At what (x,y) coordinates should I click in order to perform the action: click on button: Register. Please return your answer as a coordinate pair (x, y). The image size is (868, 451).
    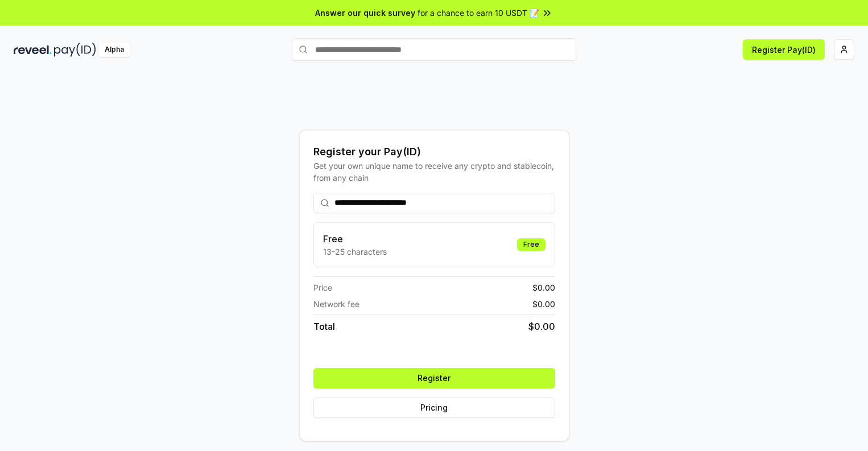
    Looking at the image, I should click on (434, 378).